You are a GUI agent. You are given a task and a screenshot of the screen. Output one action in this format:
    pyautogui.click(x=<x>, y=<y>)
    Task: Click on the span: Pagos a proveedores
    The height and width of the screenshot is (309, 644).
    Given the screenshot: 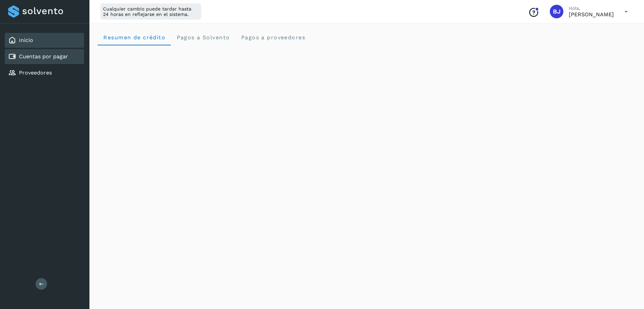 What is the action you would take?
    pyautogui.click(x=273, y=37)
    